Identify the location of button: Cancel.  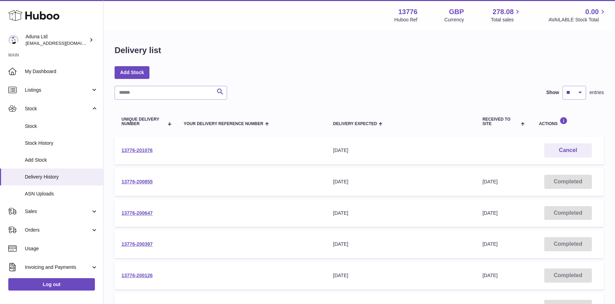
(568, 150).